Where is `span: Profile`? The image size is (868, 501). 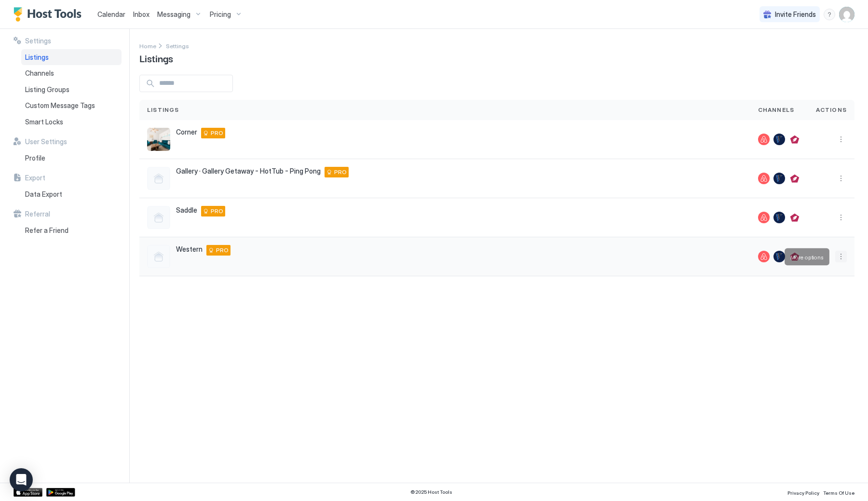
span: Profile is located at coordinates (35, 159).